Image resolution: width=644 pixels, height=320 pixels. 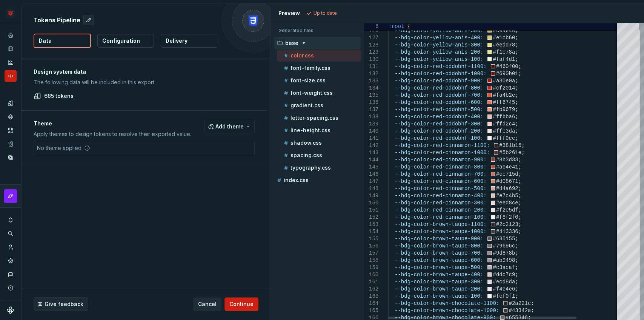 What do you see at coordinates (504, 260) in the screenshot?
I see `span: #ab9498` at bounding box center [504, 260].